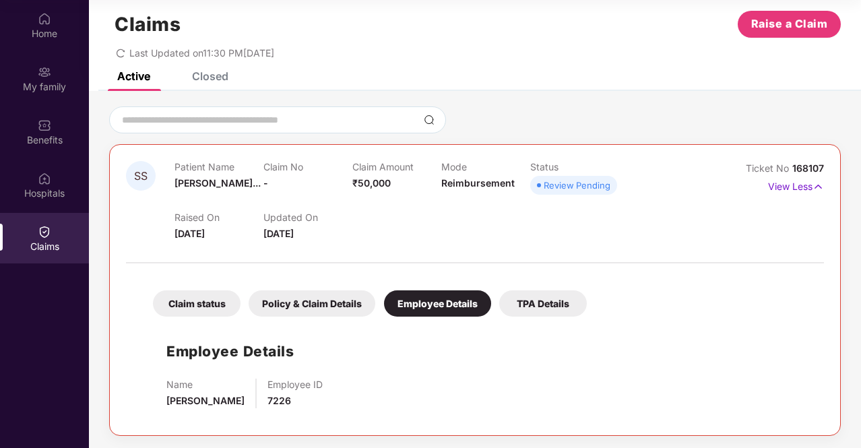 The width and height of the screenshot is (861, 448). I want to click on div: Review Pending, so click(576, 185).